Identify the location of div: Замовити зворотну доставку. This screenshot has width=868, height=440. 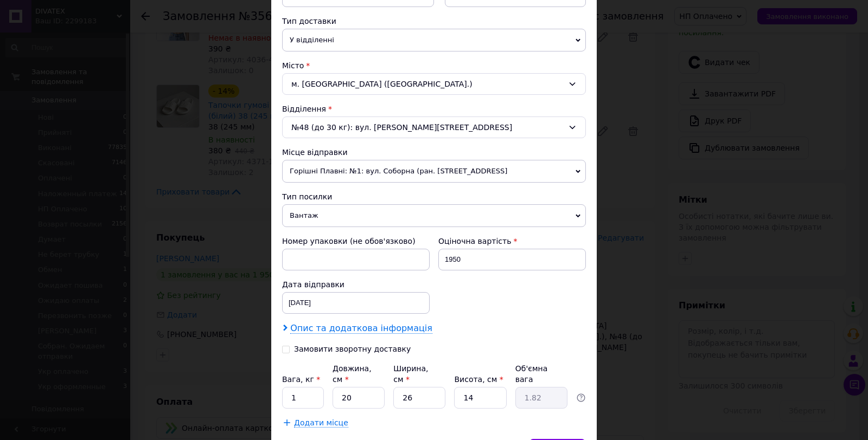
(352, 349).